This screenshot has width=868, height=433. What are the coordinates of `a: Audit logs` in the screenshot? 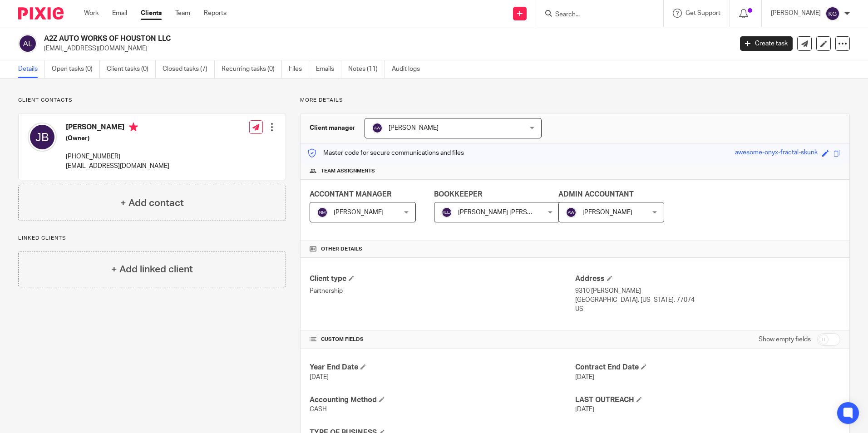 It's located at (409, 69).